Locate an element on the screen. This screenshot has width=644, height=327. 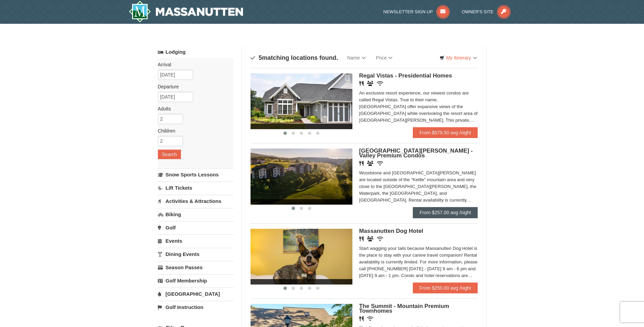
label: Adults is located at coordinates (193, 109).